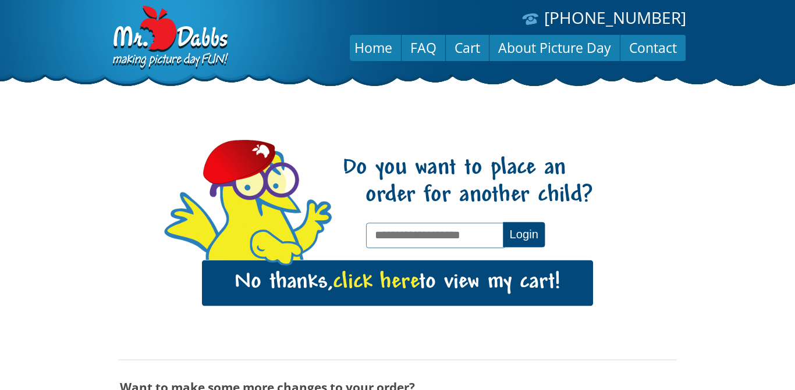 This screenshot has width=795, height=390. I want to click on button: Login, so click(523, 234).